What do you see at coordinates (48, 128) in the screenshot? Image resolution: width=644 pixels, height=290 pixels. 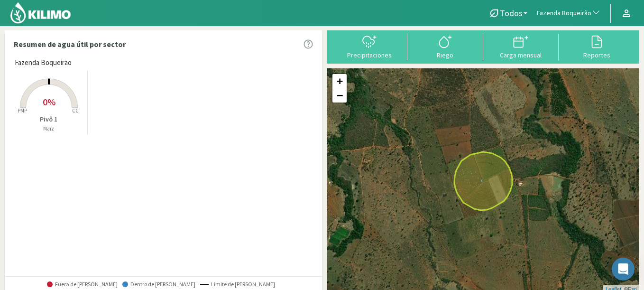 I see `p: Maiz` at bounding box center [48, 128].